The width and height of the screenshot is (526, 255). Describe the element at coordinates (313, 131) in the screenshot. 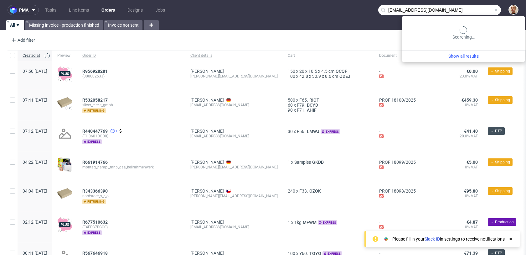

I see `span: LMWJ` at that location.